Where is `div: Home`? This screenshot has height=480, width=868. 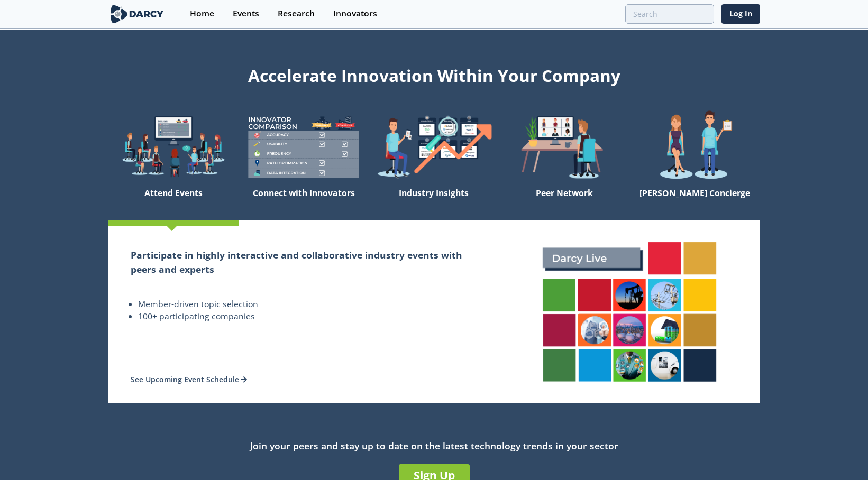 div: Home is located at coordinates (202, 14).